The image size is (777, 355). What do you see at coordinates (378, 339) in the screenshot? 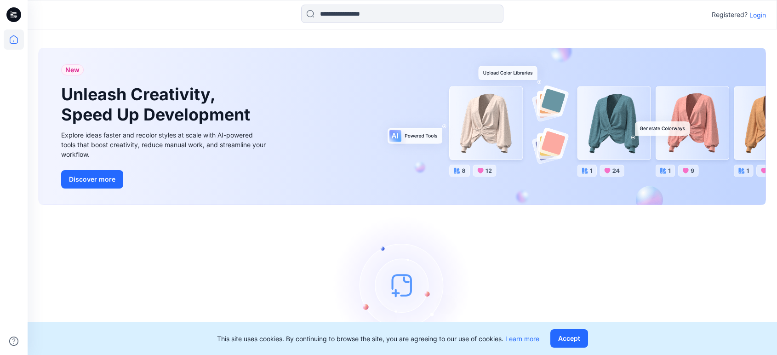
I see `p: This site uses cookies. By continuing to browse the site, you are agreeing to our use of cookies.` at bounding box center [378, 339].